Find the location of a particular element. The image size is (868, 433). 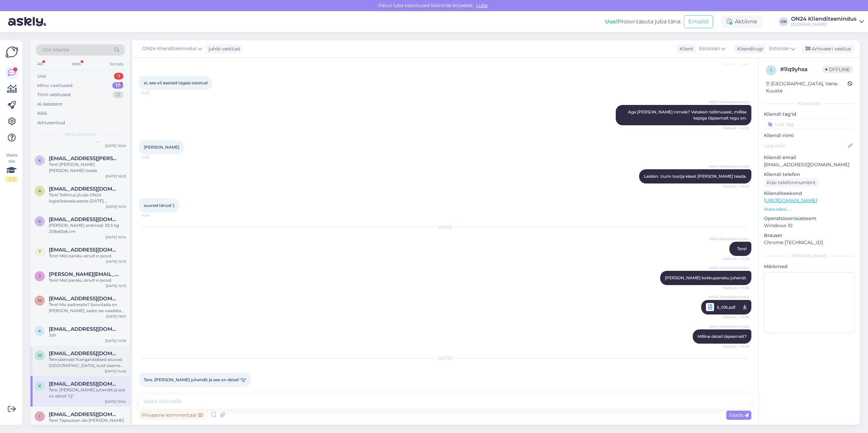

div: ON24 Klienditeenindus is located at coordinates (823, 19).